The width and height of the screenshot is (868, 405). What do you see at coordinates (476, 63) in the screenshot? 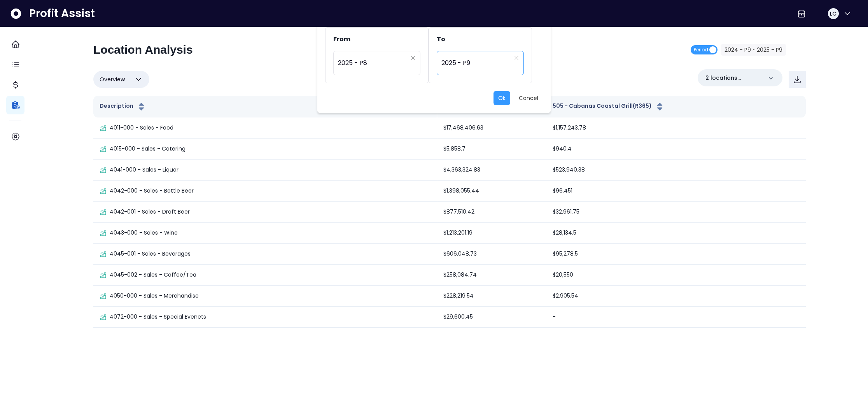
I see `span: 2025 - P9` at bounding box center [476, 63].